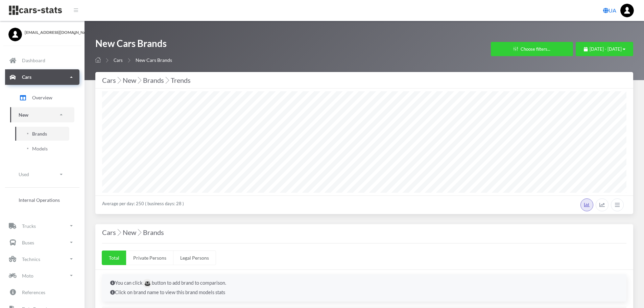  Describe the element at coordinates (364, 80) in the screenshot. I see `div: Cars New Brands Trends` at that location.